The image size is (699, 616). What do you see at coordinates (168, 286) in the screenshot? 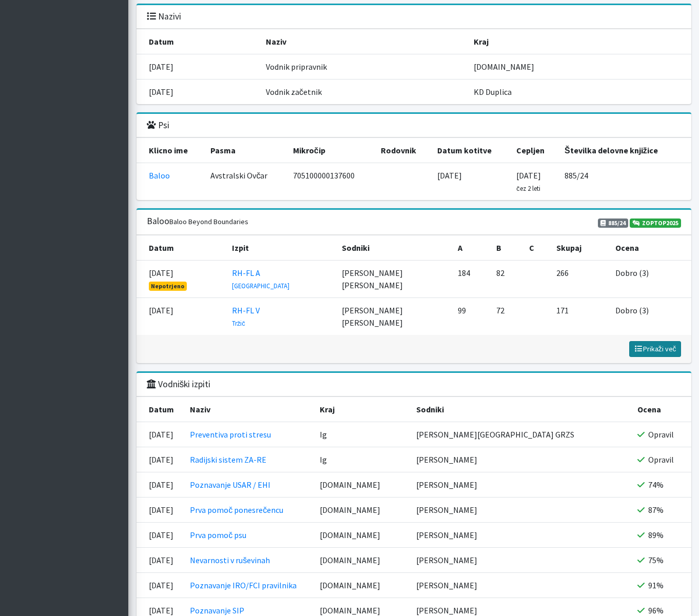
I see `span: Nepotrjeno` at bounding box center [168, 286].